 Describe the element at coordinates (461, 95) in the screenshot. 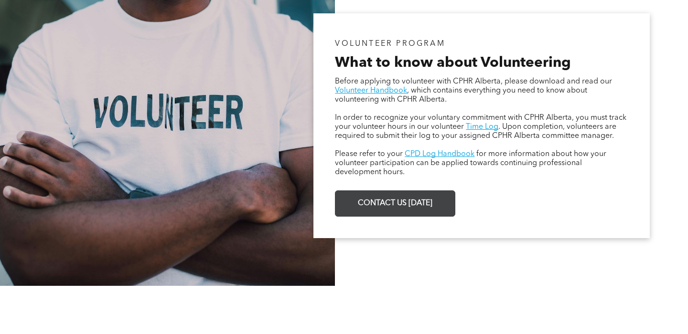

I see `span: , which contains everything you need to know about volunteering with CPHR Alberta.` at that location.